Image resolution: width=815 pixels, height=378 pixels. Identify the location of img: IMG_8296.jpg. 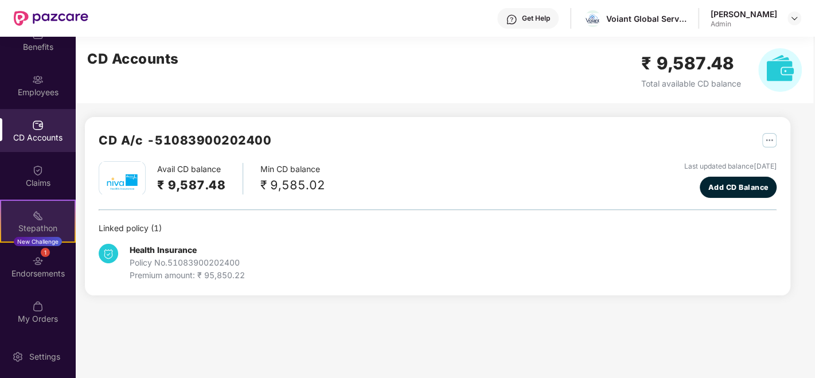
(593, 19).